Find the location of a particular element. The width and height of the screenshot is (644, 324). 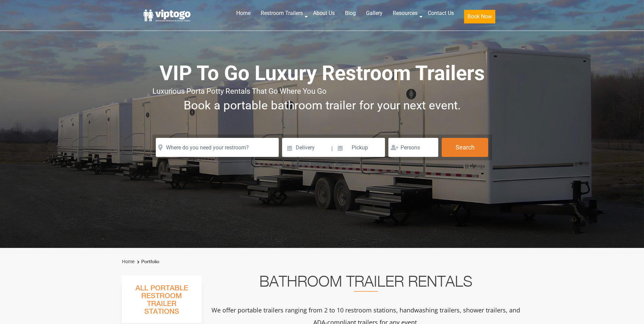

input: Where do you need your restroom? is located at coordinates (217, 147).